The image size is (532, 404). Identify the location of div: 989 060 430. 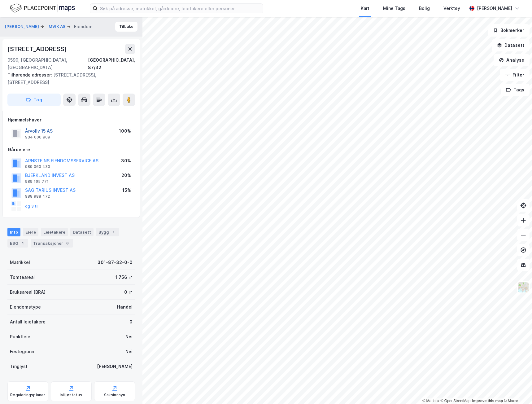
(37, 166).